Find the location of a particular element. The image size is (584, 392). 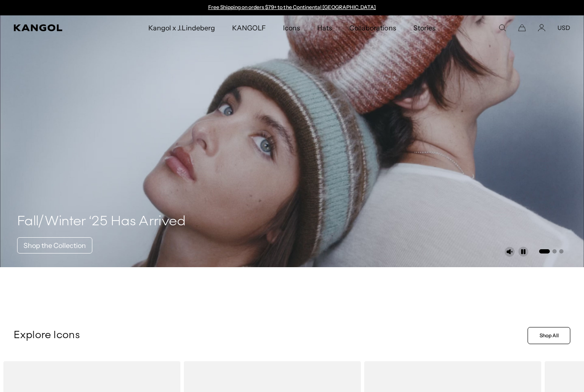

a: Shop All is located at coordinates (549, 335).